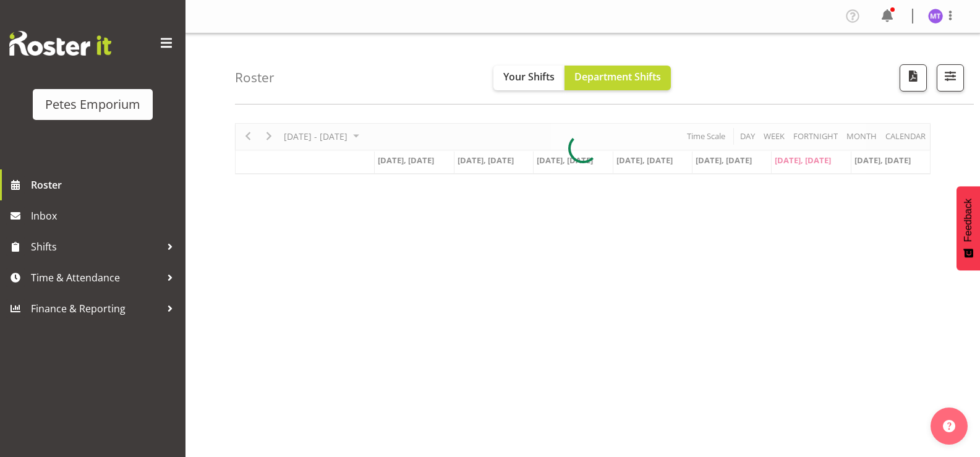  I want to click on span: Shifts, so click(96, 247).